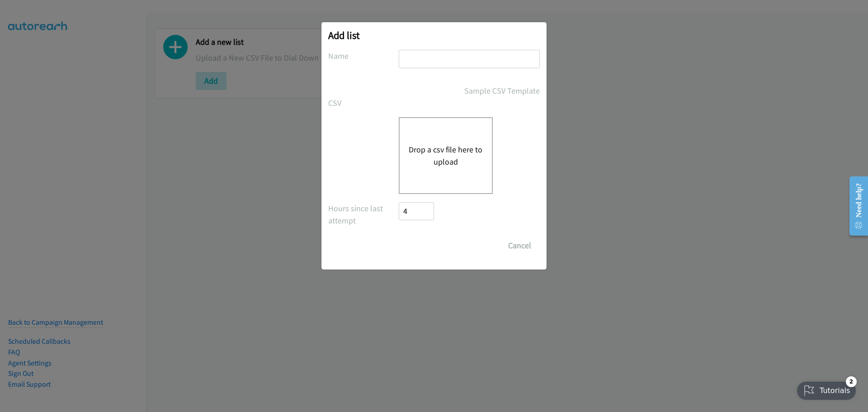 This screenshot has width=868, height=412. What do you see at coordinates (363, 214) in the screenshot?
I see `label: Hours since last attempt` at bounding box center [363, 214].